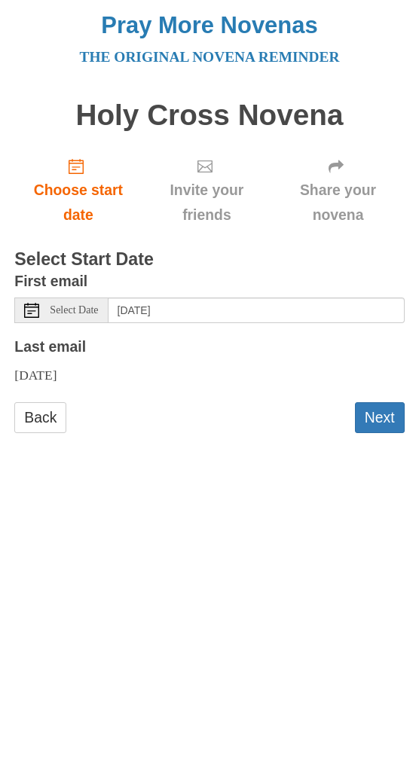  I want to click on span: Choose start date, so click(78, 202).